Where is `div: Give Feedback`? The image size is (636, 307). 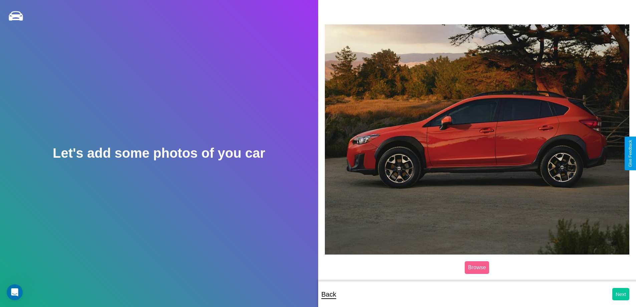 div: Give Feedback is located at coordinates (630, 153).